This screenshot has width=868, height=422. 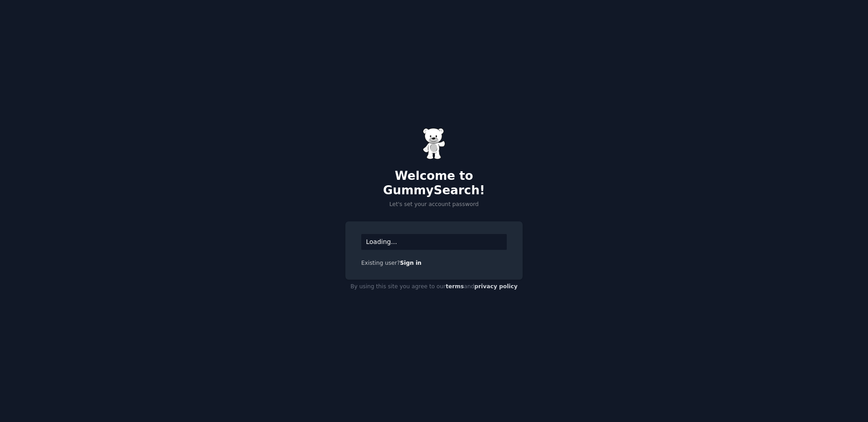 What do you see at coordinates (434, 144) in the screenshot?
I see `img: Gummy Bear` at bounding box center [434, 144].